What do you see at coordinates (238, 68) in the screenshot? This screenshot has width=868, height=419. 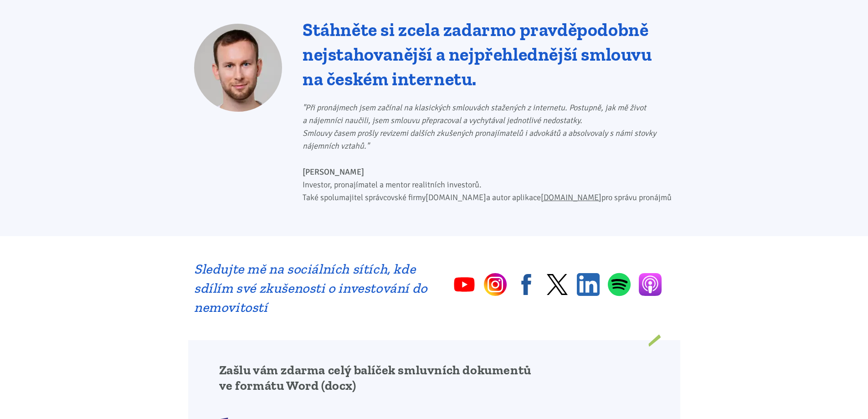 I see `img: Tomáš Kučera` at bounding box center [238, 68].